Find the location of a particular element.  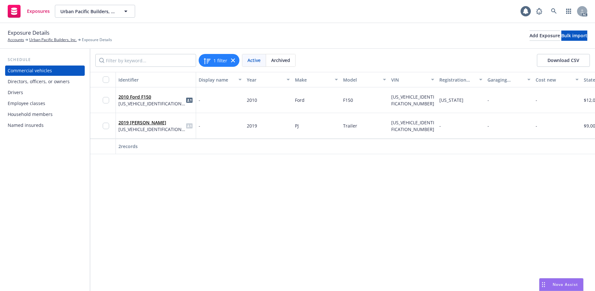

div: Year is located at coordinates (265, 80).